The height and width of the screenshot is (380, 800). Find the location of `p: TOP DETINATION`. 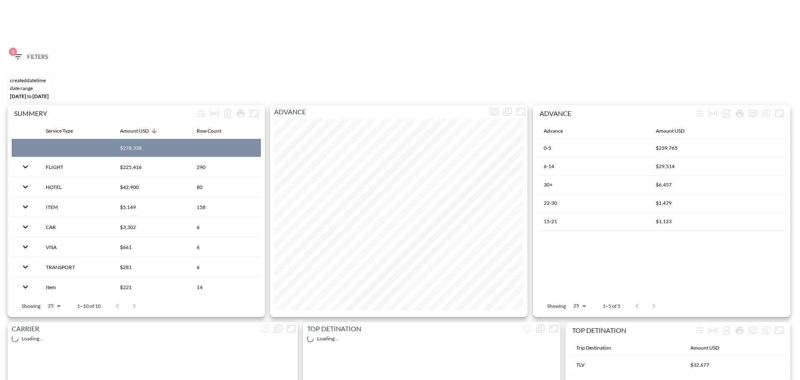

p: TOP DETINATION is located at coordinates (412, 328).